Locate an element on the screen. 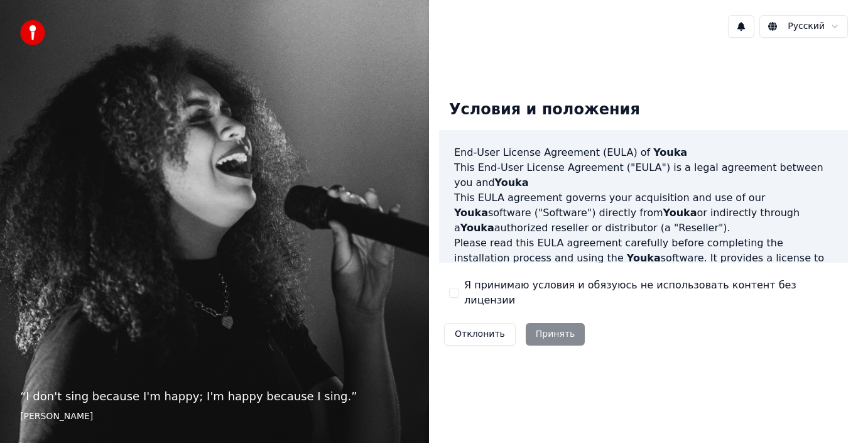 This screenshot has width=858, height=443. h3: End-User License Agreement (EULA) of is located at coordinates (643, 153).